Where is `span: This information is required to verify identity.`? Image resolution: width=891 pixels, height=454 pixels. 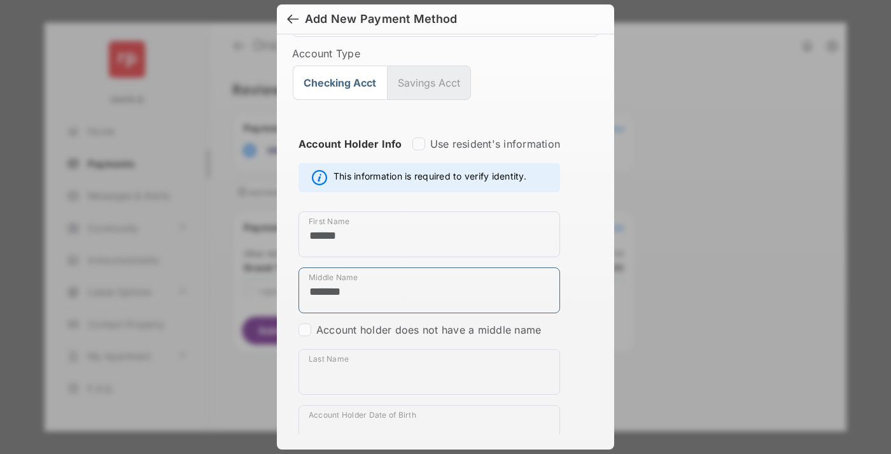
span: This information is required to verify identity. is located at coordinates (430, 178).